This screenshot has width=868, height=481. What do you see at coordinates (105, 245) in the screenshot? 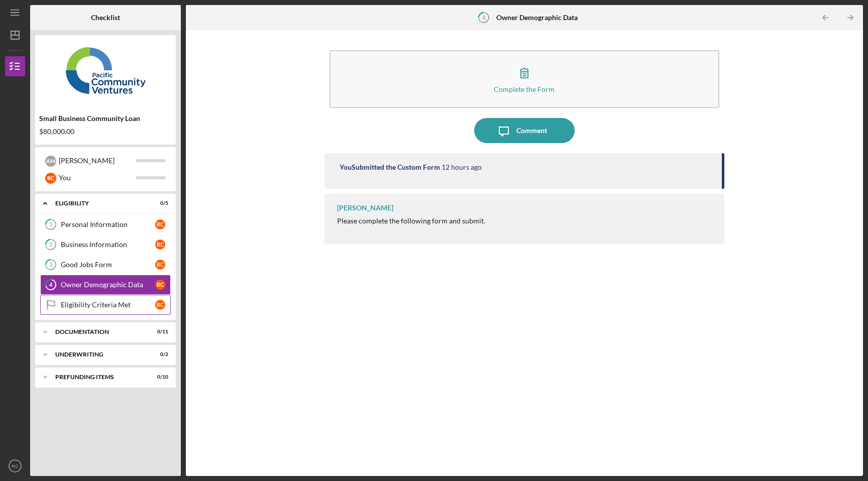
I see `a: 2Business InformationRC` at bounding box center [105, 245].